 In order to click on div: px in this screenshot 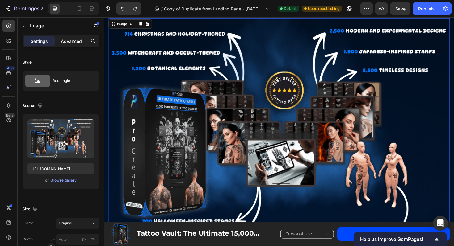, I will do `click(84, 239)`.